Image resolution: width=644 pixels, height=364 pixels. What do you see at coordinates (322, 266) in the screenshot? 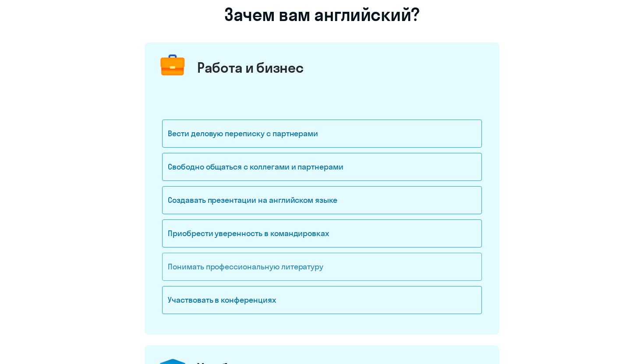
I see `div: Понимать профессиональную литературу` at bounding box center [322, 266].